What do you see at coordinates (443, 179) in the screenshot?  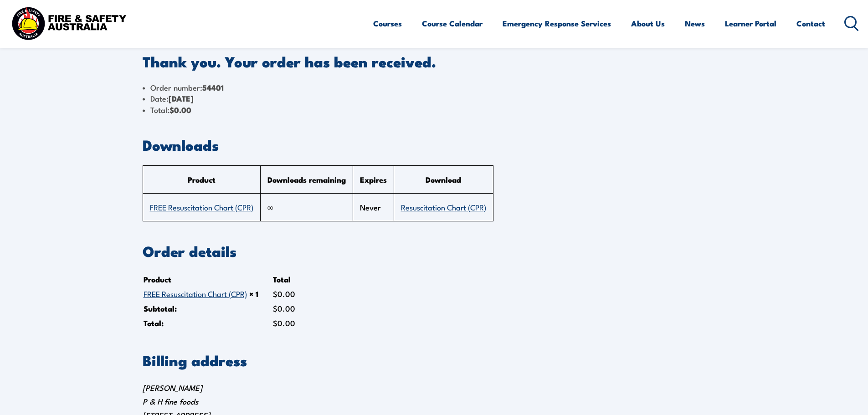 I see `span: Download` at bounding box center [443, 179].